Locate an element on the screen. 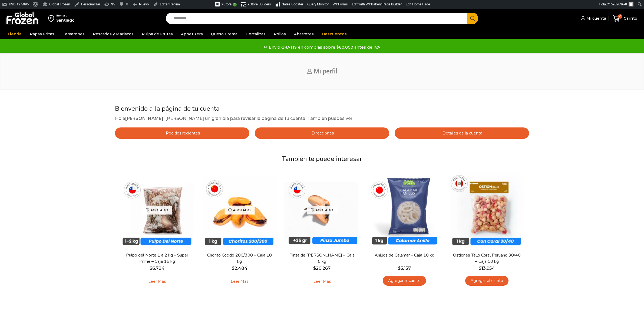 This screenshot has width=644, height=310. span: Carrito is located at coordinates (630, 18).